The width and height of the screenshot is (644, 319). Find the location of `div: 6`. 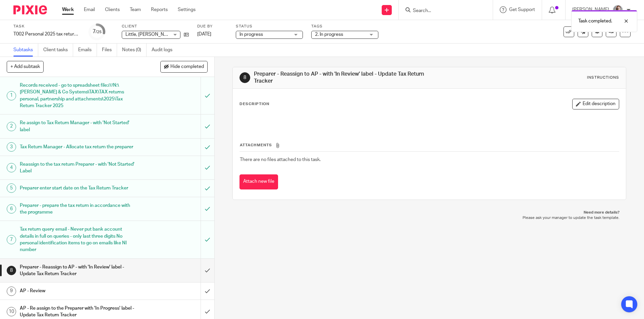

div: 6 is located at coordinates (11, 209).